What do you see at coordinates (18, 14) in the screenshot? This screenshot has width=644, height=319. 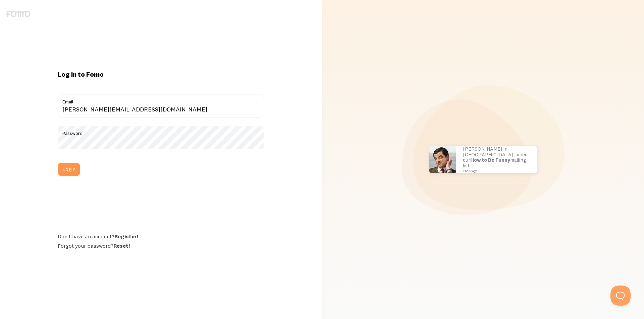 I see `img: fomo-logo-gray-b99e0e8ada9f9040e2984d0d95b3b12da0074ffd48d1e5cb62ac37fc77b0b268.svg` at bounding box center [18, 14].